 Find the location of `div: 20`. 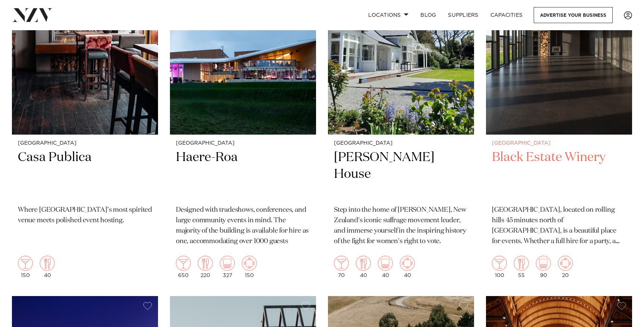

div: 20 is located at coordinates (566, 267).